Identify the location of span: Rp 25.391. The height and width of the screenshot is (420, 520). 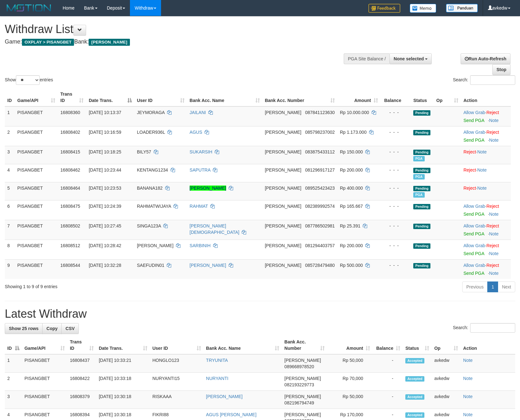
(350, 226).